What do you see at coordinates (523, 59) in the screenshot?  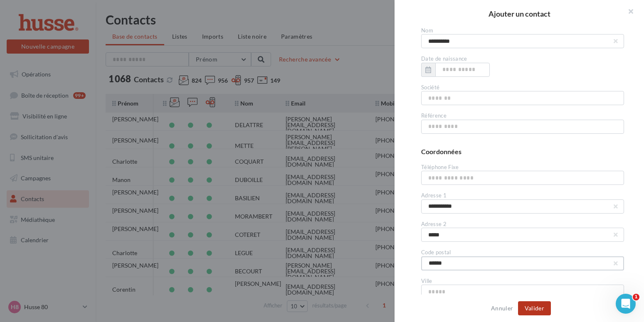 I see `div: Date de naissance` at bounding box center [523, 59].